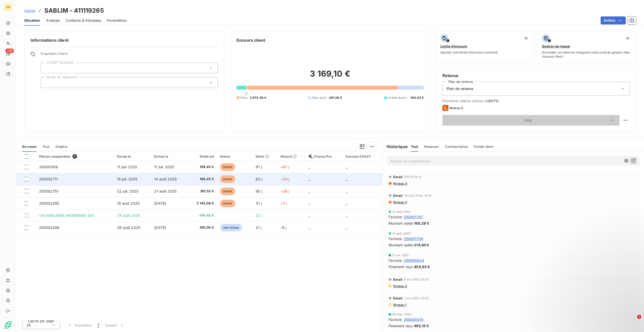  Describe the element at coordinates (259, 203) in the screenshot. I see `span: 37 j` at that location.